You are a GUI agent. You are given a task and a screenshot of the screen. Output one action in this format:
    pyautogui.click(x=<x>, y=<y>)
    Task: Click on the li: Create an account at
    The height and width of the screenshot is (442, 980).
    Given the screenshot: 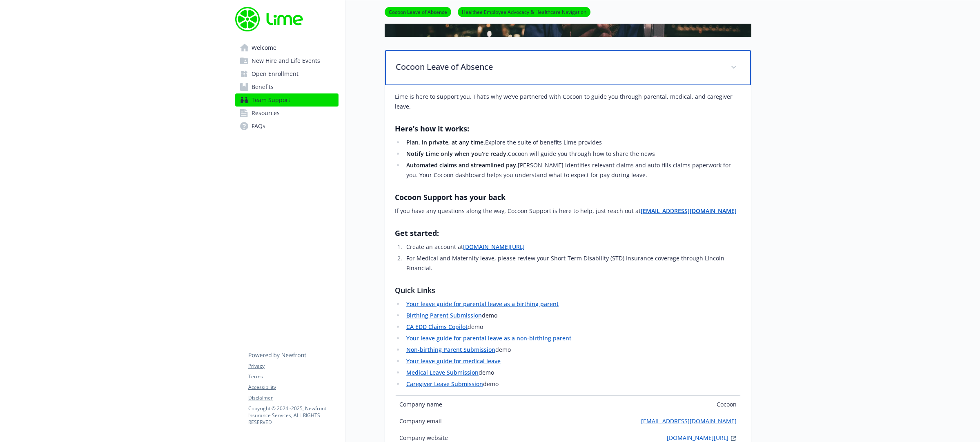 What is the action you would take?
    pyautogui.click(x=572, y=247)
    